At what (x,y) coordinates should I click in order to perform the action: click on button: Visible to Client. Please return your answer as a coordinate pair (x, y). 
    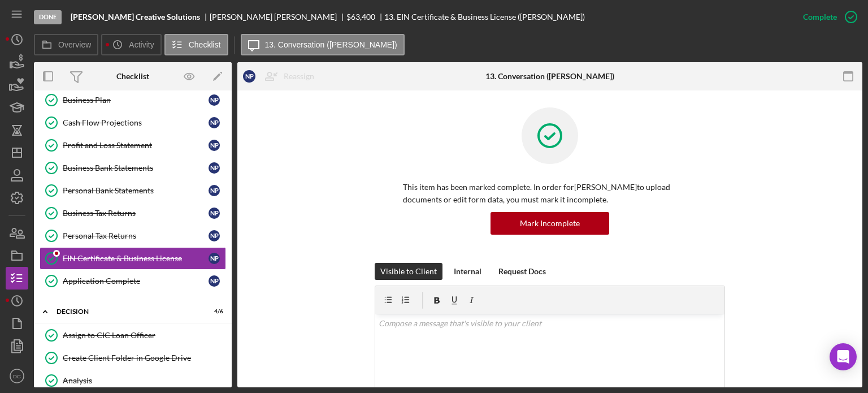
    Looking at the image, I should click on (409, 271).